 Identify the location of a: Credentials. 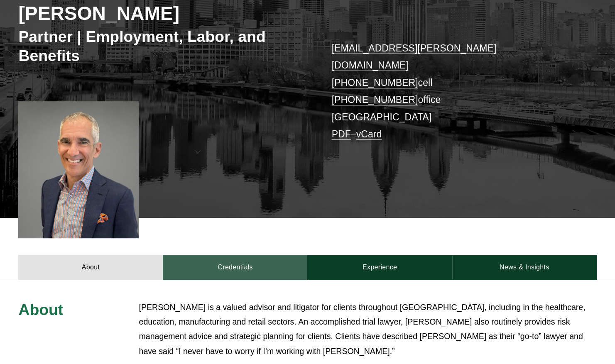
(235, 267).